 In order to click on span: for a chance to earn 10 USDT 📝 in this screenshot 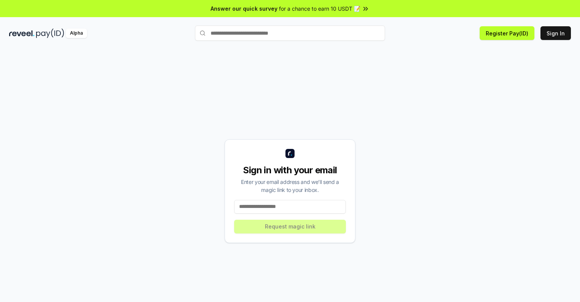, I will do `click(320, 8)`.